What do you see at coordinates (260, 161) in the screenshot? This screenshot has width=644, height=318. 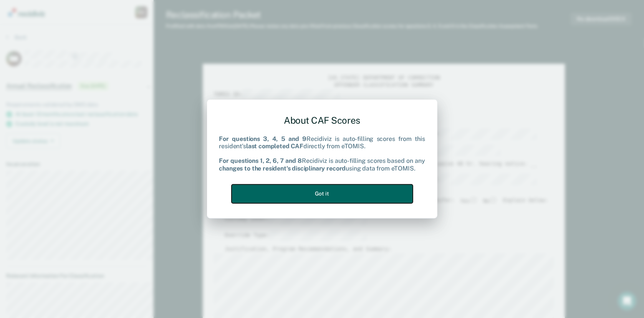 I see `b: For questions 1, 2, 6, 7 and 8` at bounding box center [260, 161].